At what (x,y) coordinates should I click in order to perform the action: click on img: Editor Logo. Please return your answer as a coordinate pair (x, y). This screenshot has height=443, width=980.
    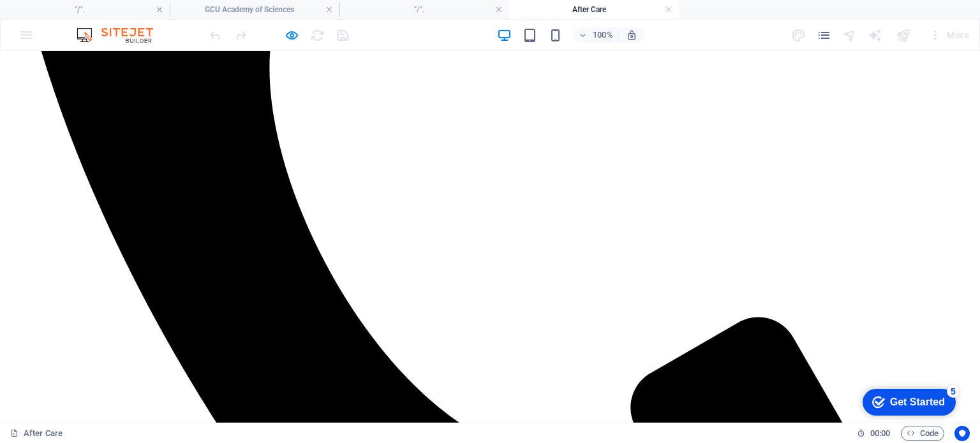
    Looking at the image, I should click on (121, 35).